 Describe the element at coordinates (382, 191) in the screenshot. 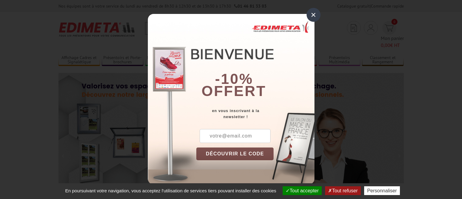

I see `button: Personnaliser (fenêtre modale)` at that location.